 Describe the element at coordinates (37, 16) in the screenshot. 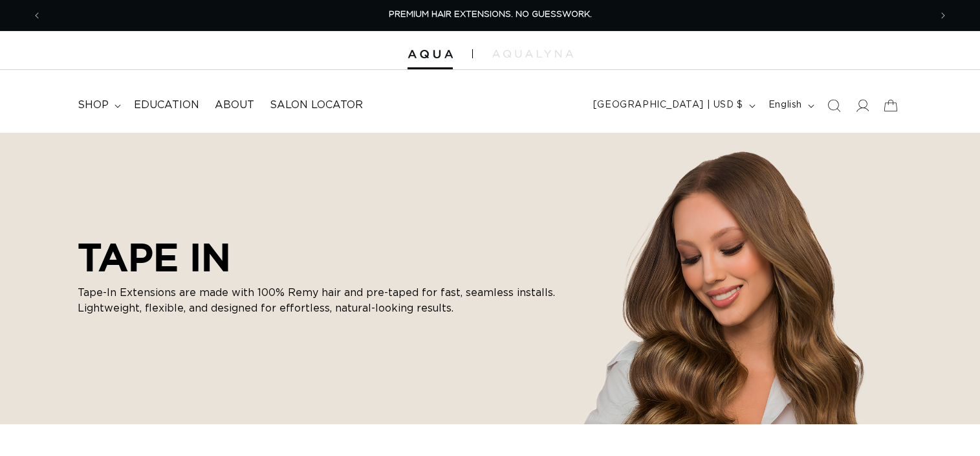

I see `button: Previous announcement` at that location.